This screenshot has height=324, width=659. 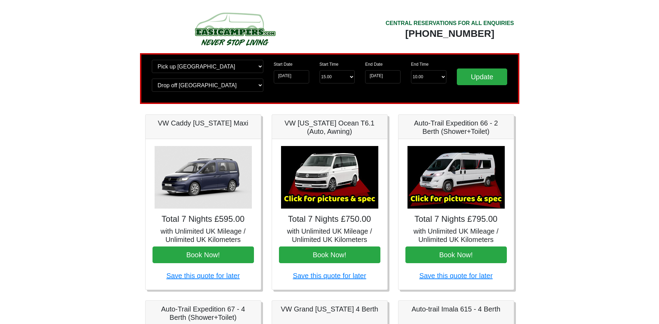 What do you see at coordinates (456, 177) in the screenshot?
I see `img: Auto-Trail Expedition 66 - 2 Berth (Shower+Toilet)` at bounding box center [456, 177].